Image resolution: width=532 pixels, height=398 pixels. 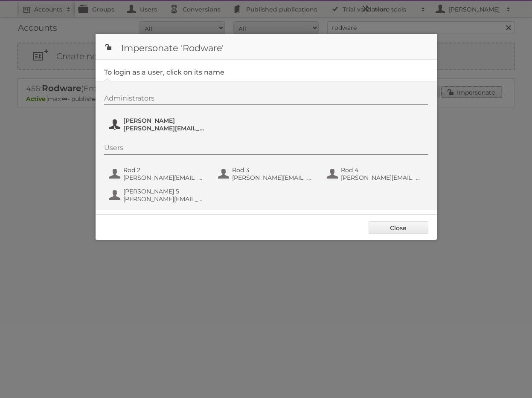 I want to click on span: Rod 4, so click(x=382, y=170).